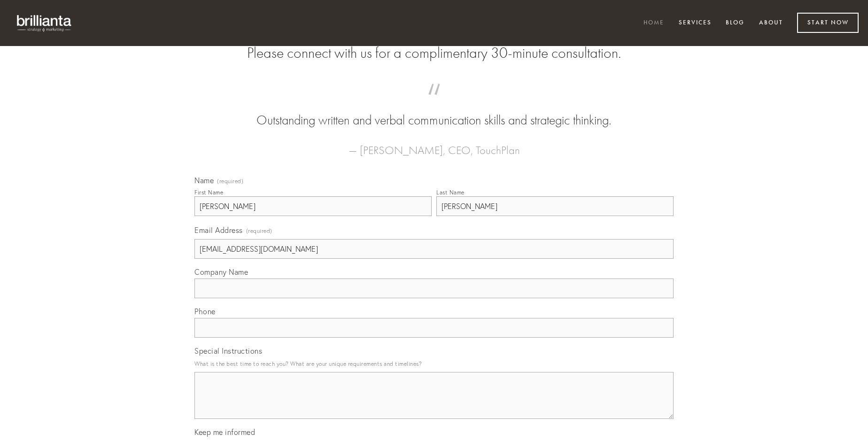  Describe the element at coordinates (771, 23) in the screenshot. I see `a: About` at that location.